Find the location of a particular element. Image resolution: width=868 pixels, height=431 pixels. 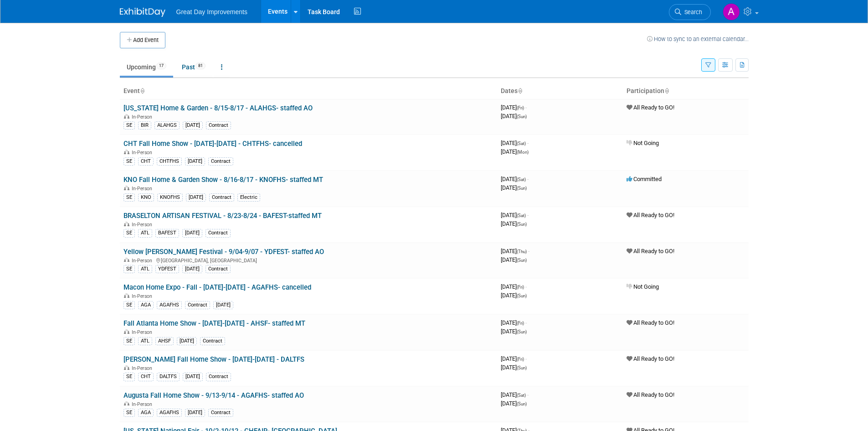

div: YDFEST is located at coordinates (168, 269).